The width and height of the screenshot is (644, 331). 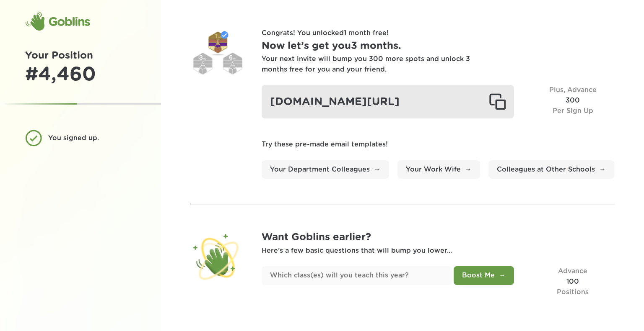 What do you see at coordinates (438, 33) in the screenshot?
I see `p: Congrats! You unlocked 1 month free !` at bounding box center [438, 33].